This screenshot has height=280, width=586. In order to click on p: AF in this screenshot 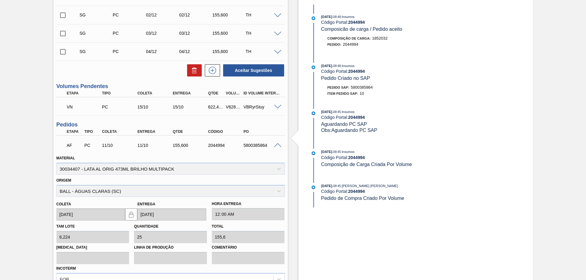, I will do `click(74, 145)`.